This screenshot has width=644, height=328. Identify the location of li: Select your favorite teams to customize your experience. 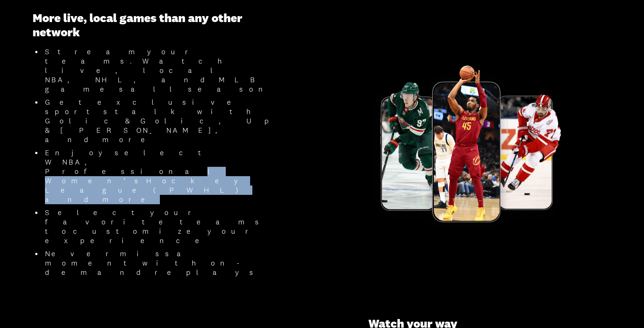
(159, 226).